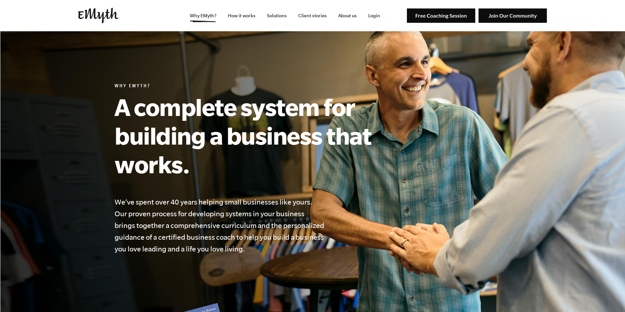 This screenshot has height=312, width=625. Describe the element at coordinates (98, 16) in the screenshot. I see `img: EMyth` at that location.